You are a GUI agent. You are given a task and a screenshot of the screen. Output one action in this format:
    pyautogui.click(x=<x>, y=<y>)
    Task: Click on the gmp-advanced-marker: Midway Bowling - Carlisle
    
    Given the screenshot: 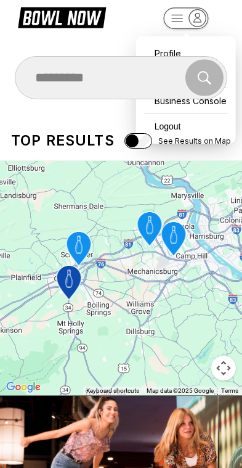 What is the action you would take?
    pyautogui.click(x=68, y=283)
    